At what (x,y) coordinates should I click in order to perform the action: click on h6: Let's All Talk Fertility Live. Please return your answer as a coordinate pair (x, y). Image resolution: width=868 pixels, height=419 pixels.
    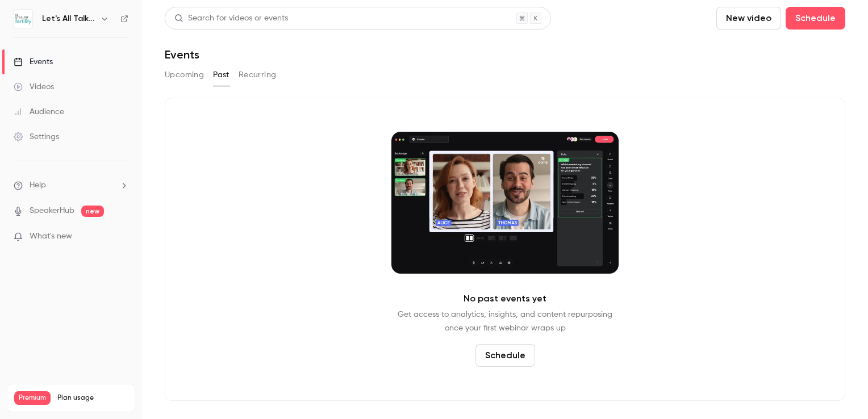
    Looking at the image, I should click on (69, 18).